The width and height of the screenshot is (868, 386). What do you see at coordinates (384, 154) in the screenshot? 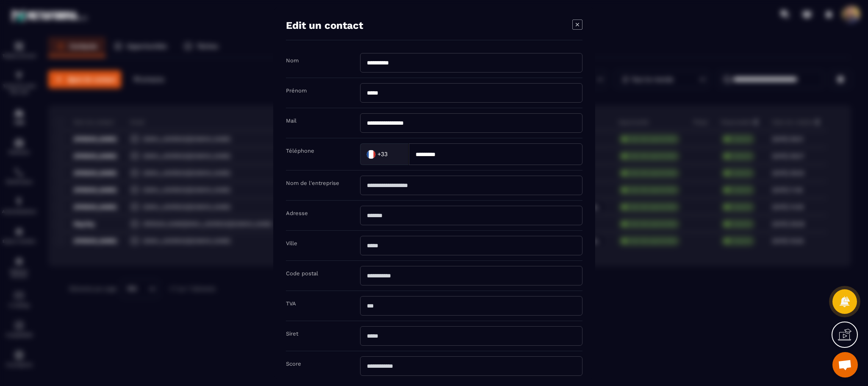
I see `div: Search for option` at bounding box center [384, 154].